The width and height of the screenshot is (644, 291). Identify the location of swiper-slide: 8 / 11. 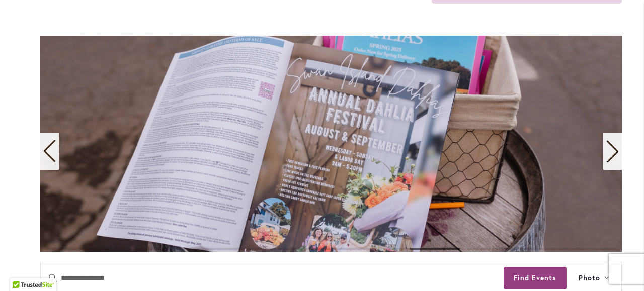
(331, 144).